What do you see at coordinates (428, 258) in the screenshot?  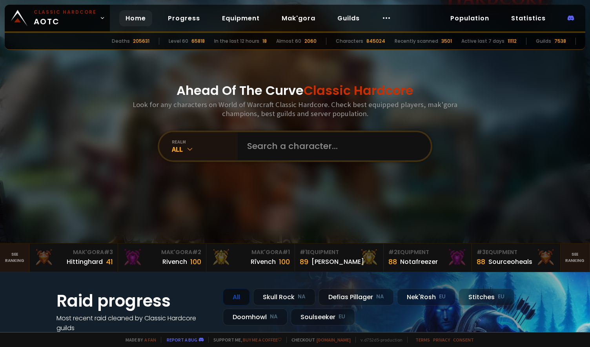 I see `a: #2Equipment88Notafreezer` at bounding box center [428, 258].